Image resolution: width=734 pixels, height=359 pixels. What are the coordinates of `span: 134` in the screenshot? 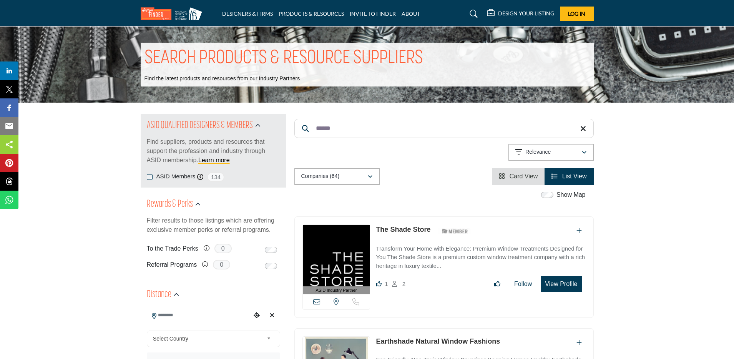 It's located at (216, 177).